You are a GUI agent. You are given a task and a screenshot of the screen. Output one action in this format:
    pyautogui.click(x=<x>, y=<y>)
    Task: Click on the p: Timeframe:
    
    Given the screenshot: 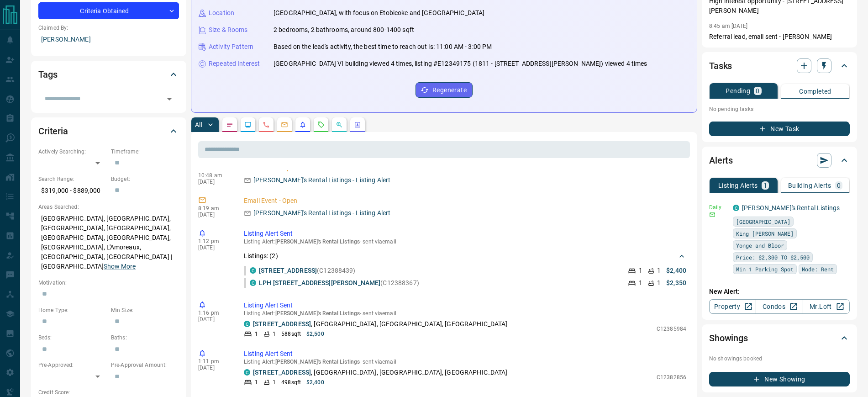 What is the action you would take?
    pyautogui.click(x=145, y=151)
    